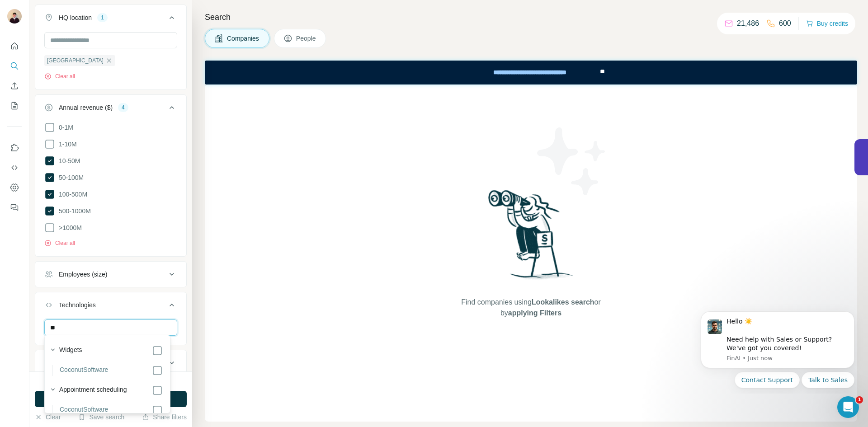 This screenshot has height=427, width=868. What do you see at coordinates (111, 363) in the screenshot?
I see `button: Keywords` at bounding box center [111, 363].